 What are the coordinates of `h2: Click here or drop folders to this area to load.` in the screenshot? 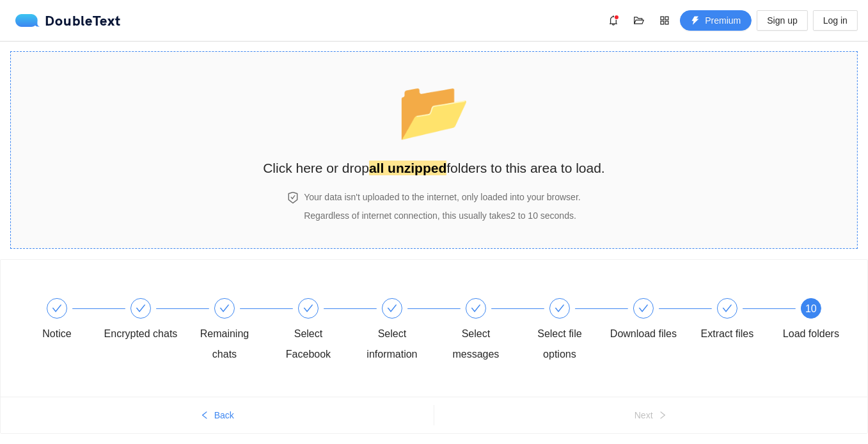 It's located at (434, 167).